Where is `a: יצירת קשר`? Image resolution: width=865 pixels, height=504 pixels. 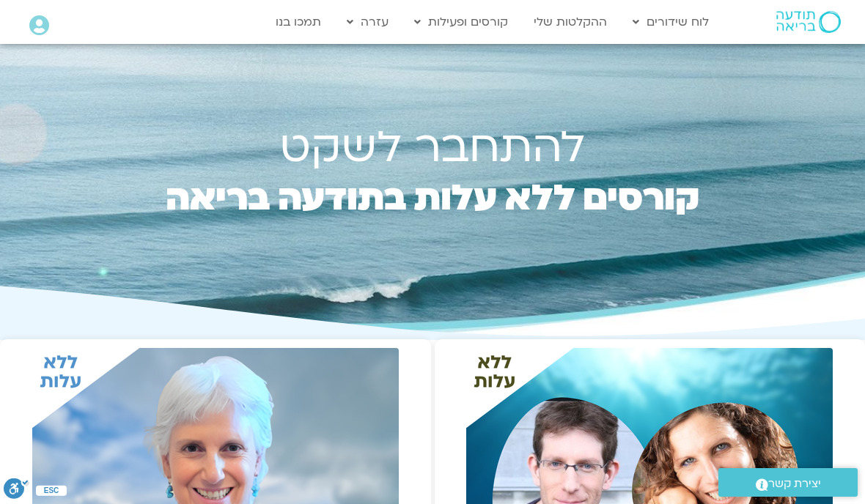
a: יצירת קשר is located at coordinates (789, 483).